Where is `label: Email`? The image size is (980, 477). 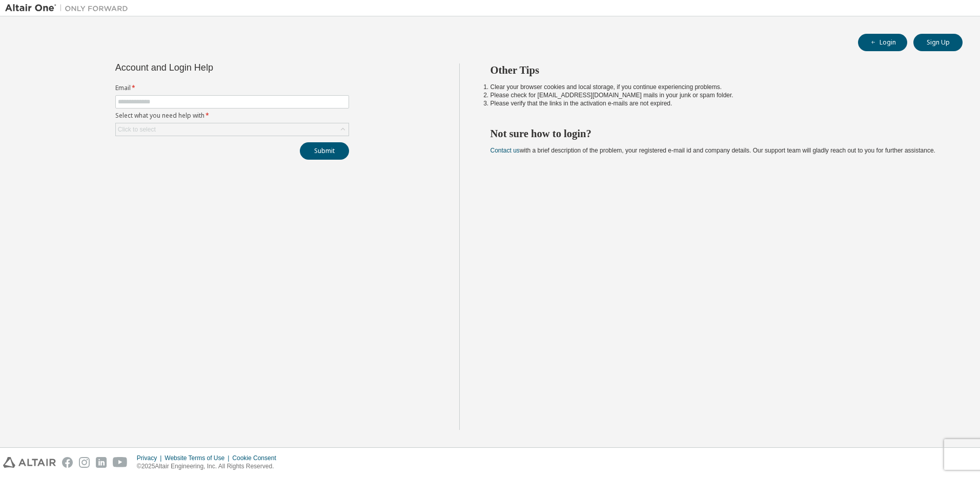 label: Email is located at coordinates (232, 88).